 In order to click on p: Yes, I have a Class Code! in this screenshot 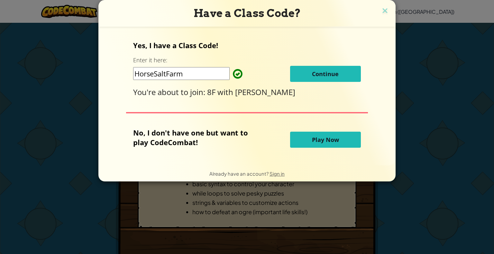, I will do `click(246, 45)`.